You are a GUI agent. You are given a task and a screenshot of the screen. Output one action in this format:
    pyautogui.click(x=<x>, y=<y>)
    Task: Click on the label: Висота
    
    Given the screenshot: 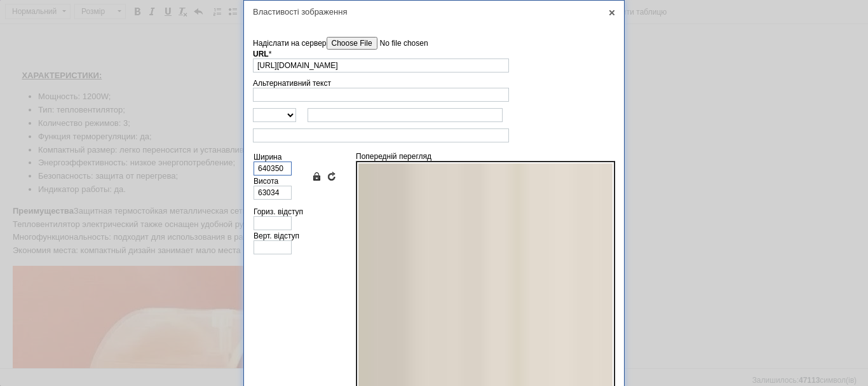 What is the action you would take?
    pyautogui.click(x=265, y=181)
    